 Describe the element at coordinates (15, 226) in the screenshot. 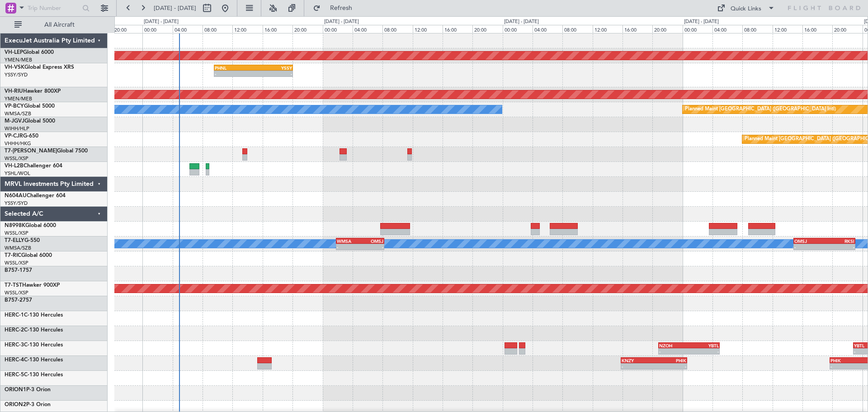

I see `span: N8998K` at that location.